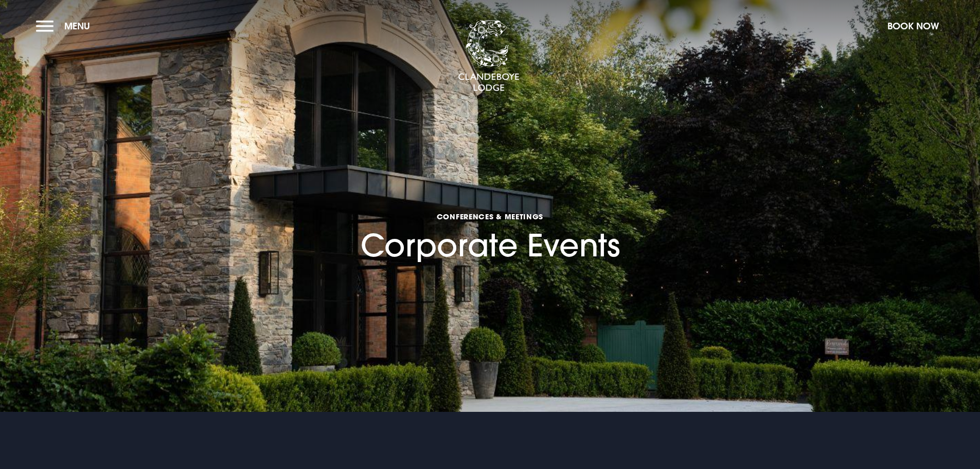 The image size is (980, 469). What do you see at coordinates (913, 25) in the screenshot?
I see `button: Book Now` at bounding box center [913, 25].